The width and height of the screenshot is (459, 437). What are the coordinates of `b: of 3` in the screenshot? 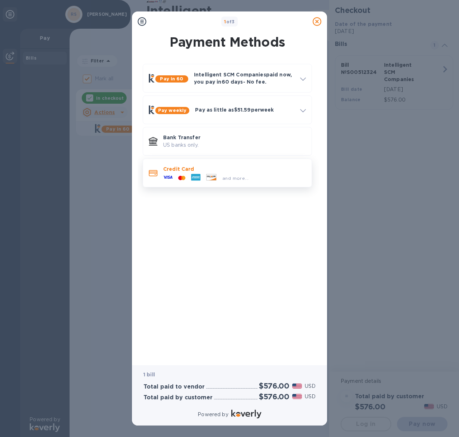 It's located at (229, 22).